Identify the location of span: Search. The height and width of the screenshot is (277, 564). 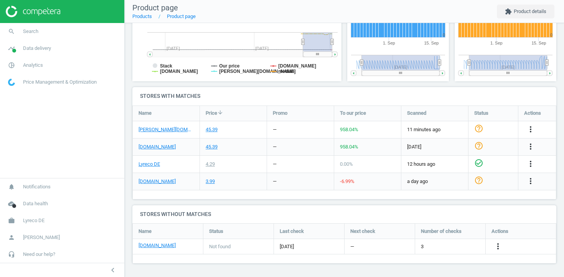
(31, 31).